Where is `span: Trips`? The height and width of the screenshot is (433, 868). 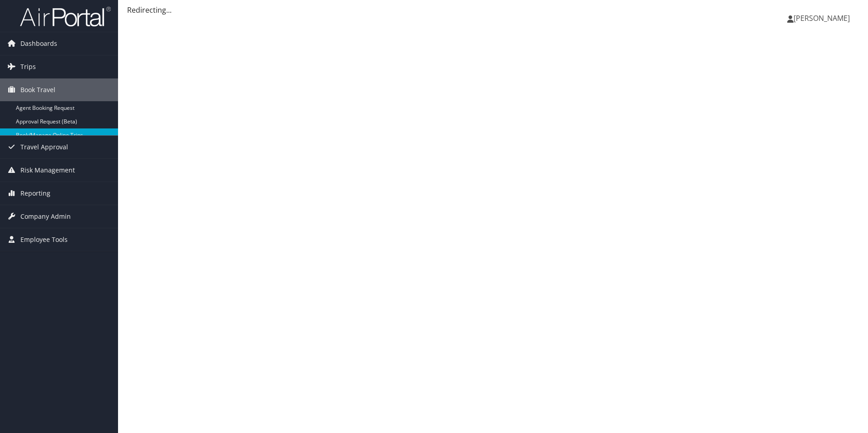
span: Trips is located at coordinates (28, 67).